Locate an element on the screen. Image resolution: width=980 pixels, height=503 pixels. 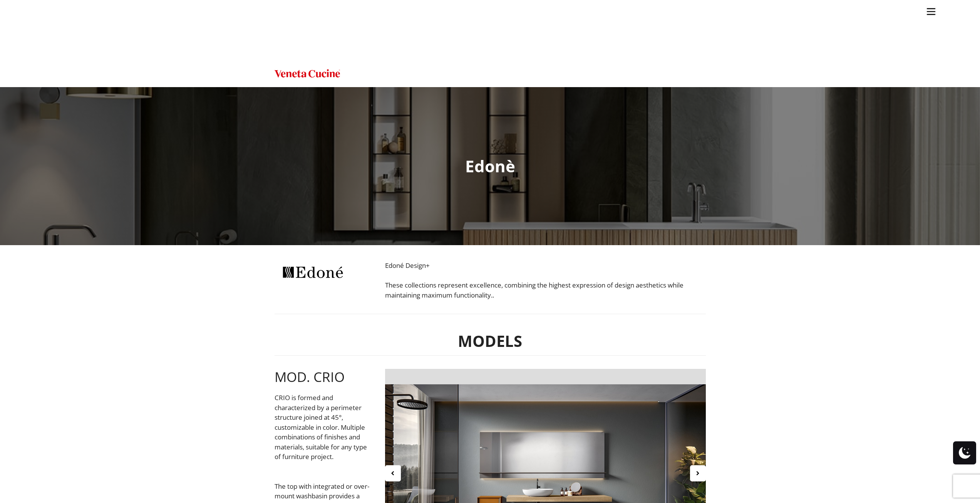
span: MOD. CRIO is located at coordinates (310, 376).